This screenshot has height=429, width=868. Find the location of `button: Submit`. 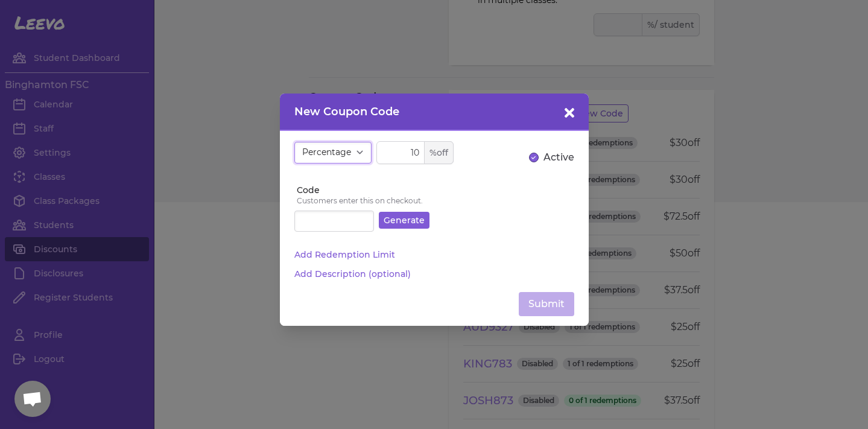

button: Submit is located at coordinates (547, 303).